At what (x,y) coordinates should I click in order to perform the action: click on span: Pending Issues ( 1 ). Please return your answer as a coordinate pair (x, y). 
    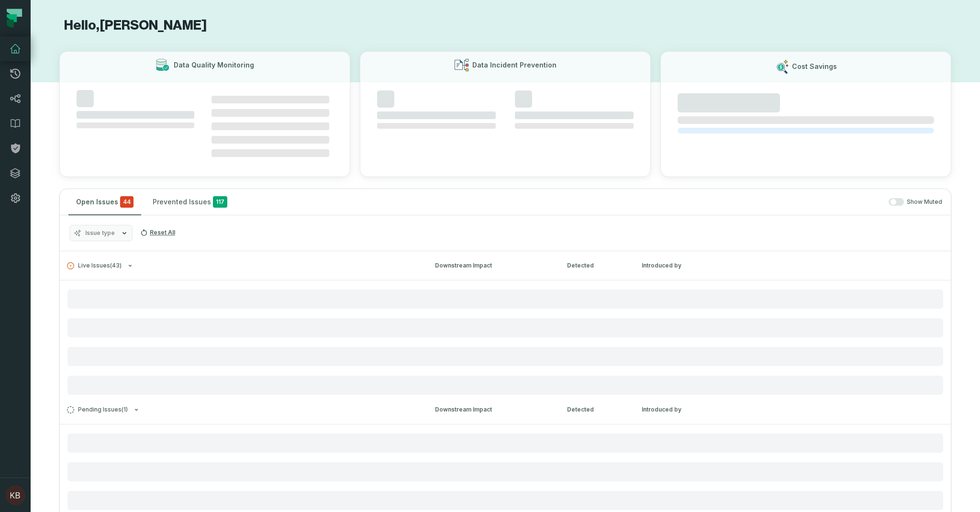
    Looking at the image, I should click on (97, 410).